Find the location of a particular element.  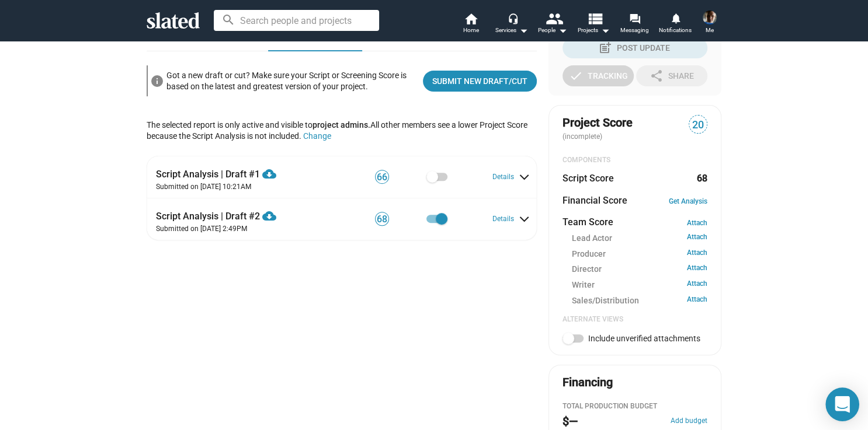

div: All other members see a lower Project Score because the Script Analysis is not included. is located at coordinates (342, 130).